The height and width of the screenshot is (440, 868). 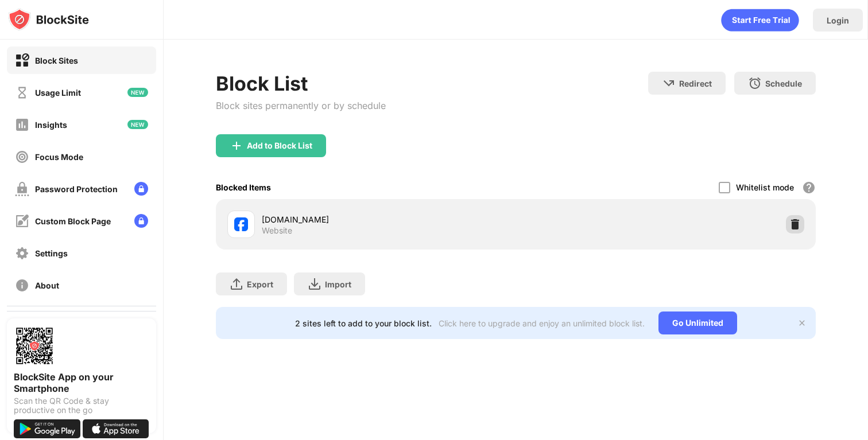 I want to click on div: Usage Limit, so click(x=58, y=92).